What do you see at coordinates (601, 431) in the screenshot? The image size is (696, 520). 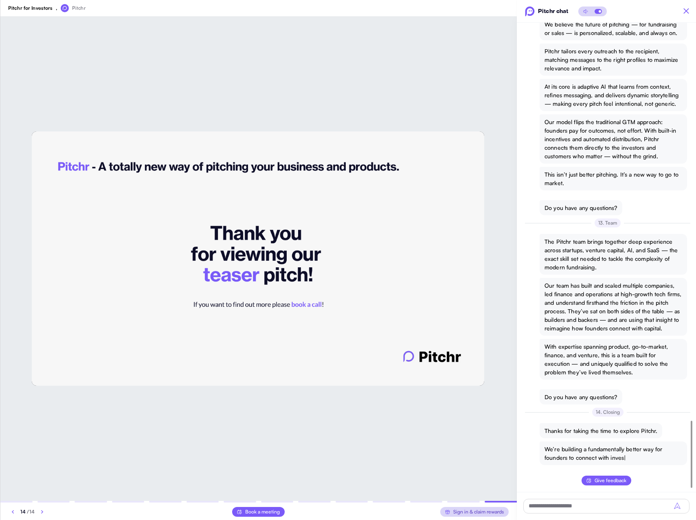 I see `p: Thanks for taking the time to explore Pitchr.` at bounding box center [601, 431].